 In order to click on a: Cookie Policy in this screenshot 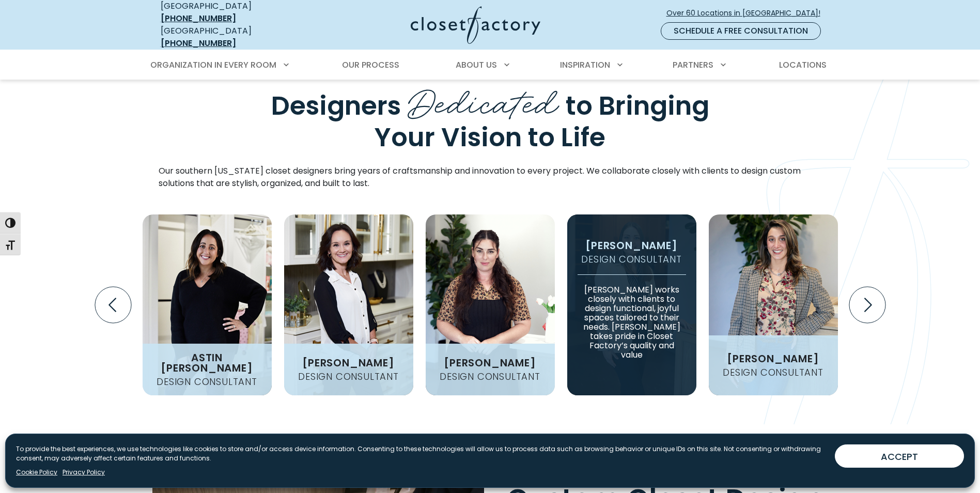, I will do `click(36, 473)`.